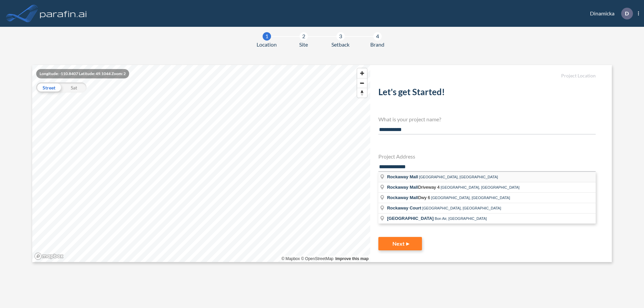 The height and width of the screenshot is (308, 644). Describe the element at coordinates (362, 92) in the screenshot. I see `button: Reset bearing to north` at that location.